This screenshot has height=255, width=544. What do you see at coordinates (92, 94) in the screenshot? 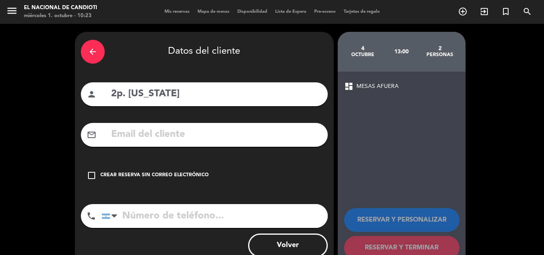
I see `i: person` at bounding box center [92, 94].